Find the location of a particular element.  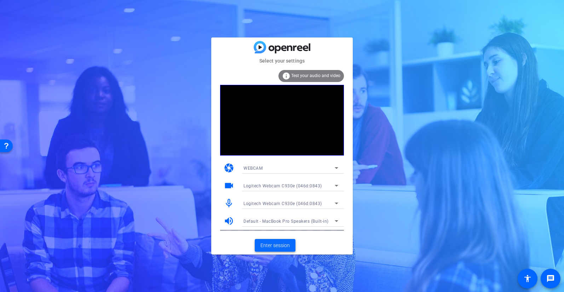

img: blue-gradient.svg is located at coordinates (282, 47).